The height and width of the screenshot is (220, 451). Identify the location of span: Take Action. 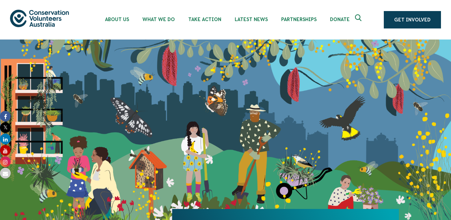
(205, 19).